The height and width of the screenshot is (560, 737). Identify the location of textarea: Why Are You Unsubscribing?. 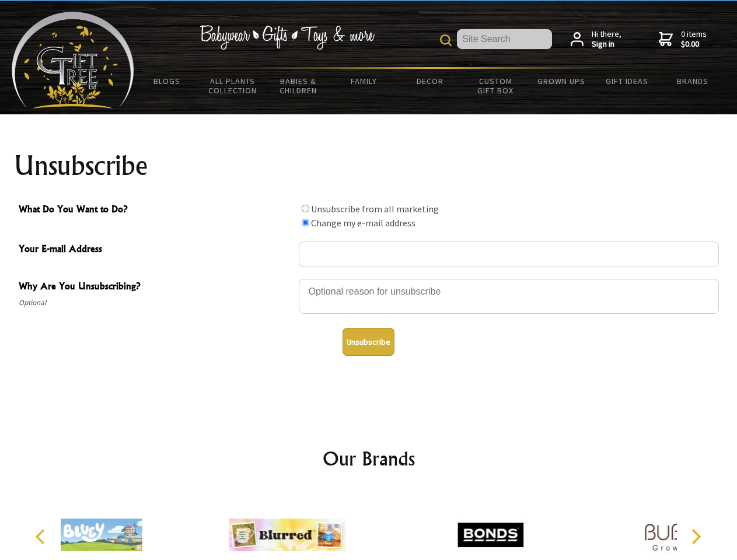
(509, 296).